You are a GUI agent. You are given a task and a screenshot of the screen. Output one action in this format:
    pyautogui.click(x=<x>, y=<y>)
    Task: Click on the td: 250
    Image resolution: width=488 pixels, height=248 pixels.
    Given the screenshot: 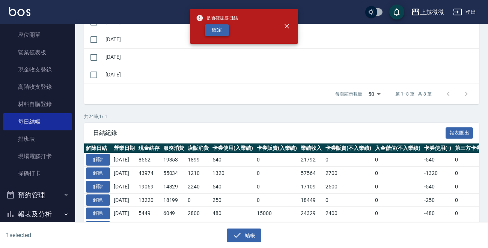 What is the action you would take?
    pyautogui.click(x=233, y=200)
    